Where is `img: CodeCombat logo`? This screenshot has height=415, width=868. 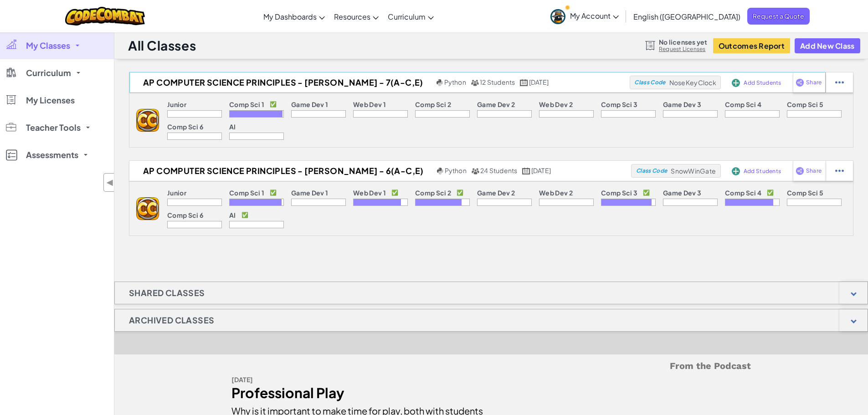 img: CodeCombat logo is located at coordinates (105, 16).